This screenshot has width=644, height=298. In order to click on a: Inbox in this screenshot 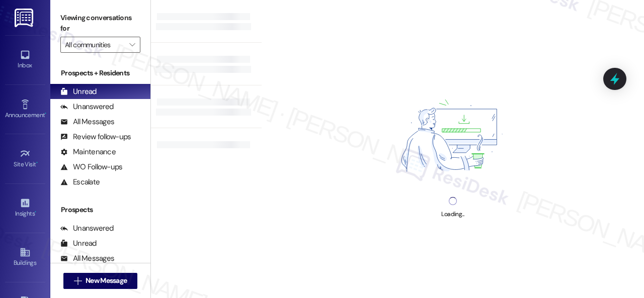, I will do `click(25, 60)`.